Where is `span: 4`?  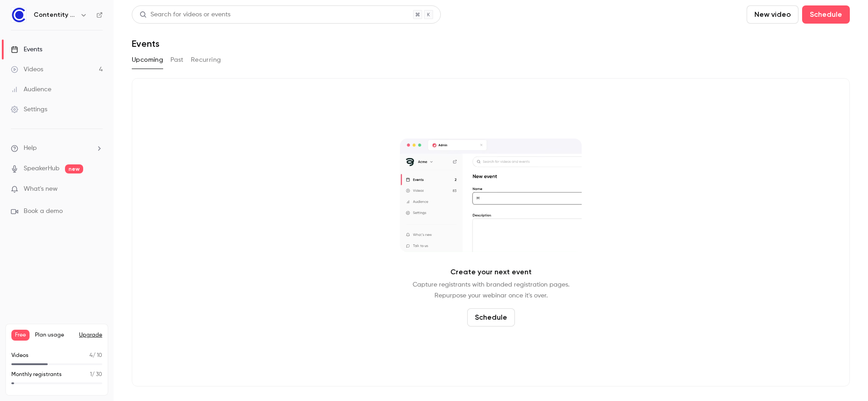 span: 4 is located at coordinates (91, 355).